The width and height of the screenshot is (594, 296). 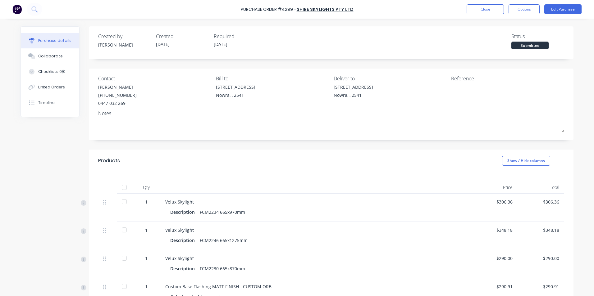 I want to click on button: Options, so click(x=524, y=9).